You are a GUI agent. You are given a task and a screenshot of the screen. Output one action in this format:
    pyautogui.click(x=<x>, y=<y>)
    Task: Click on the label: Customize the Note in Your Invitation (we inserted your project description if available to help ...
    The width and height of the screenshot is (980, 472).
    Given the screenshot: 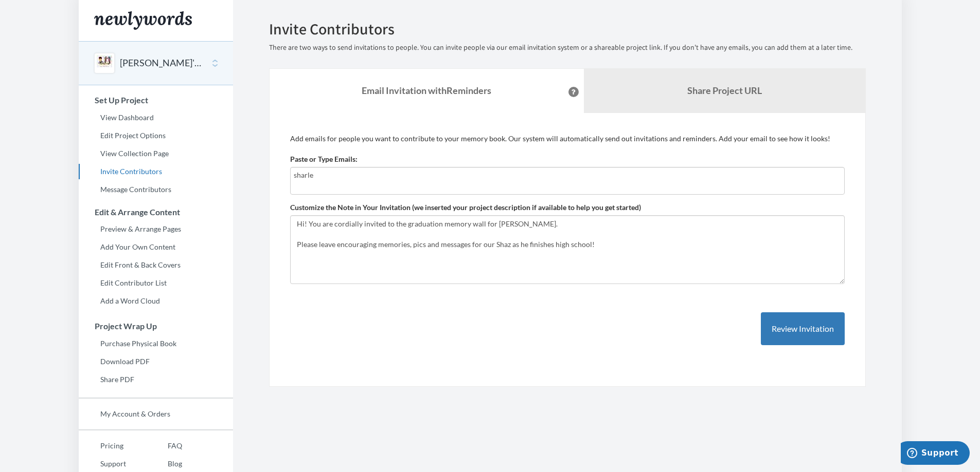 What is the action you would take?
    pyautogui.click(x=466, y=208)
    